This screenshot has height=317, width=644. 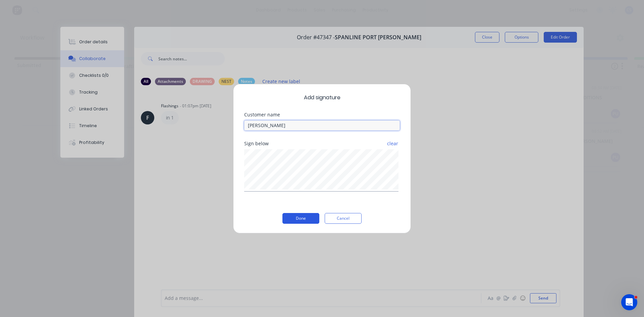 What do you see at coordinates (322, 143) in the screenshot?
I see `div: Sign below` at bounding box center [322, 143].